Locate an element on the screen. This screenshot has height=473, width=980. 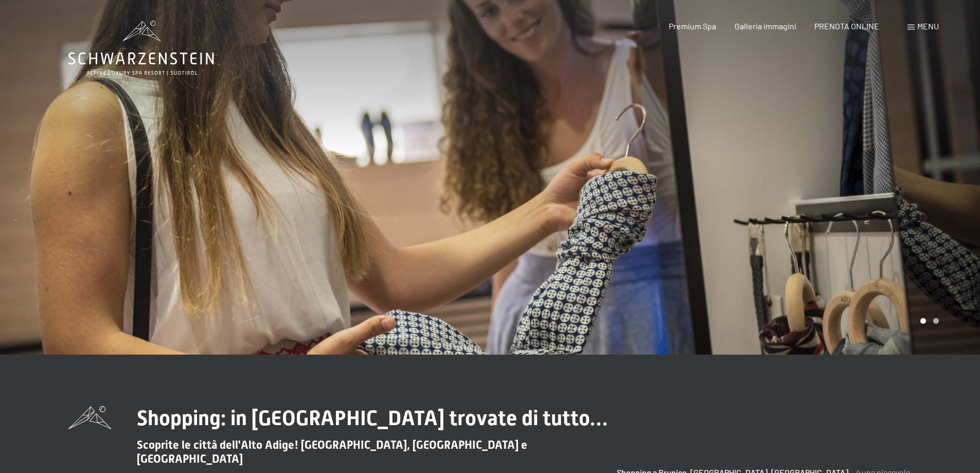
a: PRENOTA ONLINE is located at coordinates (847, 26).